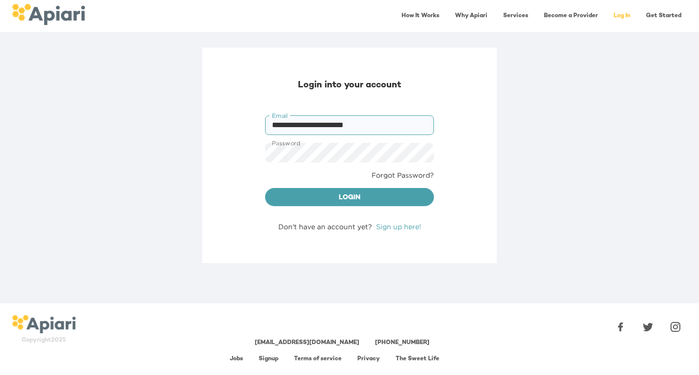 This screenshot has width=699, height=375. What do you see at coordinates (622, 16) in the screenshot?
I see `a: Log In` at bounding box center [622, 16].